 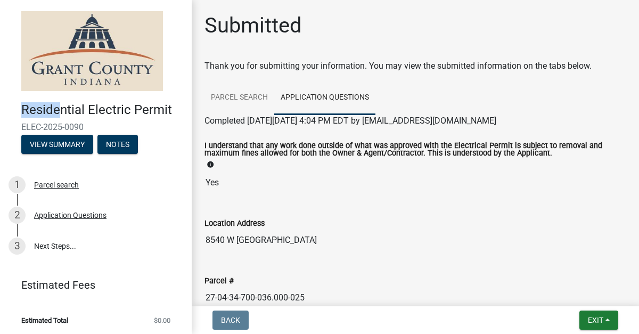 I want to click on span: Back, so click(x=231, y=320).